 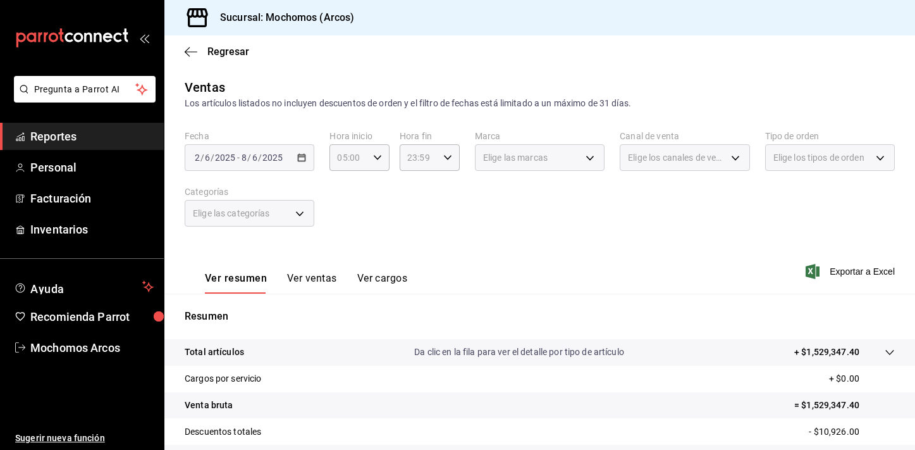 I want to click on button: Exportar a Excel, so click(x=851, y=271).